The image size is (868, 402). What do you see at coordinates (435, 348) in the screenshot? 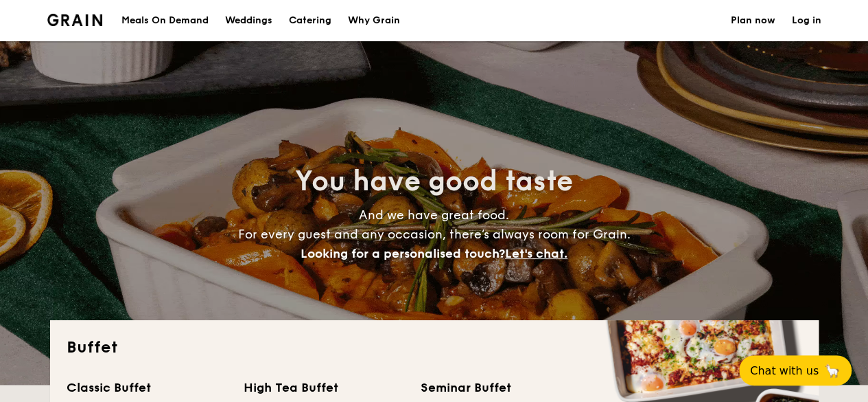
I see `h2: Buffet` at bounding box center [435, 348].